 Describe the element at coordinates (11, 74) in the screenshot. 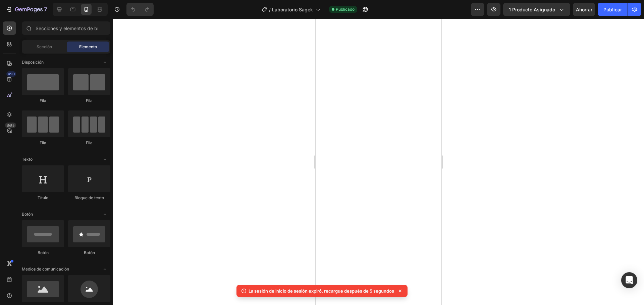

I see `font: 450` at that location.